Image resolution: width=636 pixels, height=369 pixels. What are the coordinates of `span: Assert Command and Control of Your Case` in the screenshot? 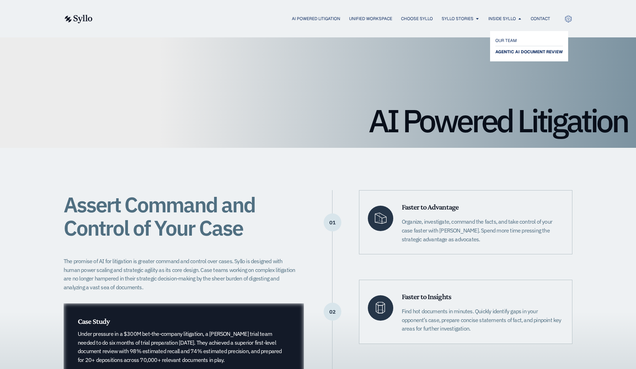 It's located at (159, 216).